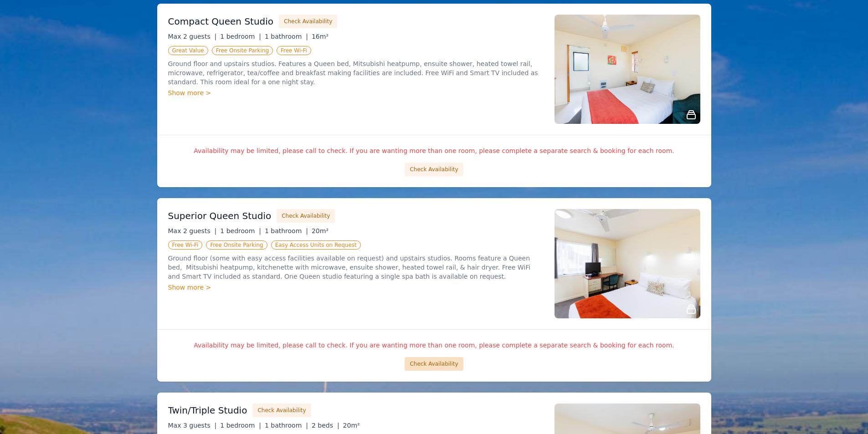  Describe the element at coordinates (188, 51) in the screenshot. I see `span: Great Value` at that location.